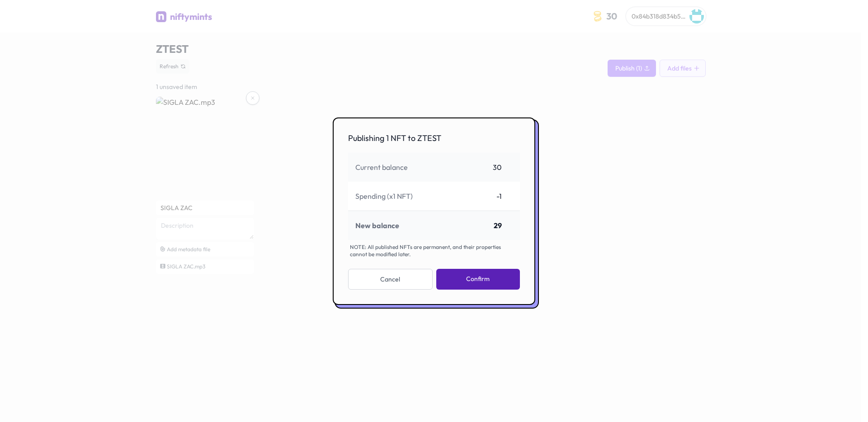 This screenshot has height=422, width=868. I want to click on dt: New balance, so click(377, 226).